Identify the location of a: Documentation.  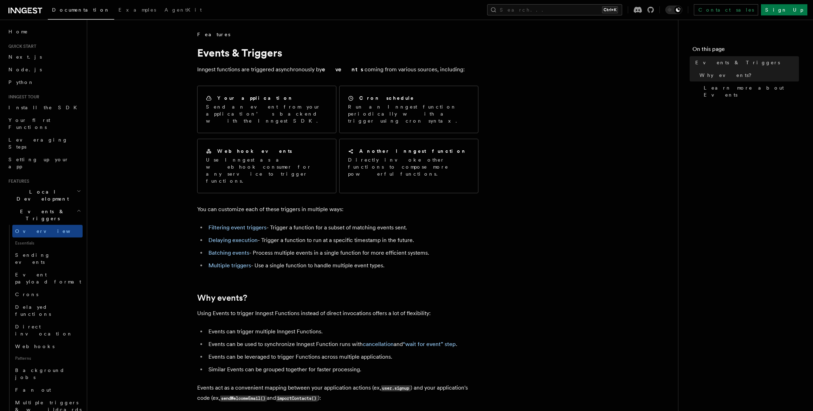
(81, 11).